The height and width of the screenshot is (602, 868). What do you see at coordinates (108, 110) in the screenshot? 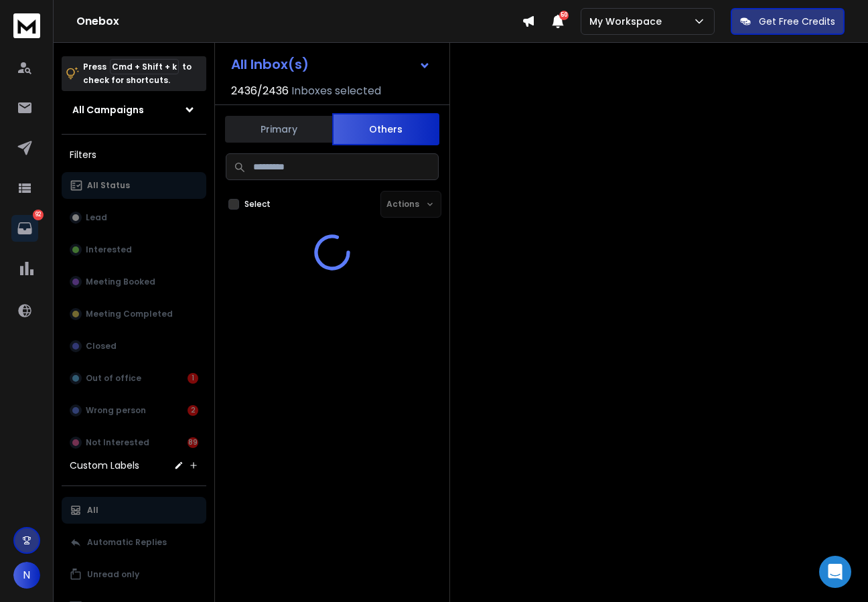
I see `h1: All Campaigns` at bounding box center [108, 110].